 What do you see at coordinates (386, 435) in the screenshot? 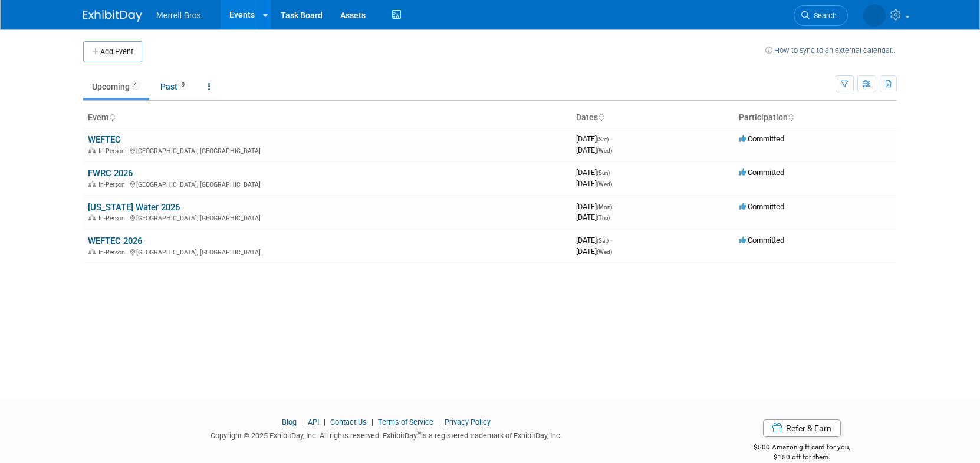
I see `div: Copyright © 2025 ExhibitDay, Inc. All rights reserved. ExhibitDay is a registered trademark of Ex...` at bounding box center [386, 435].